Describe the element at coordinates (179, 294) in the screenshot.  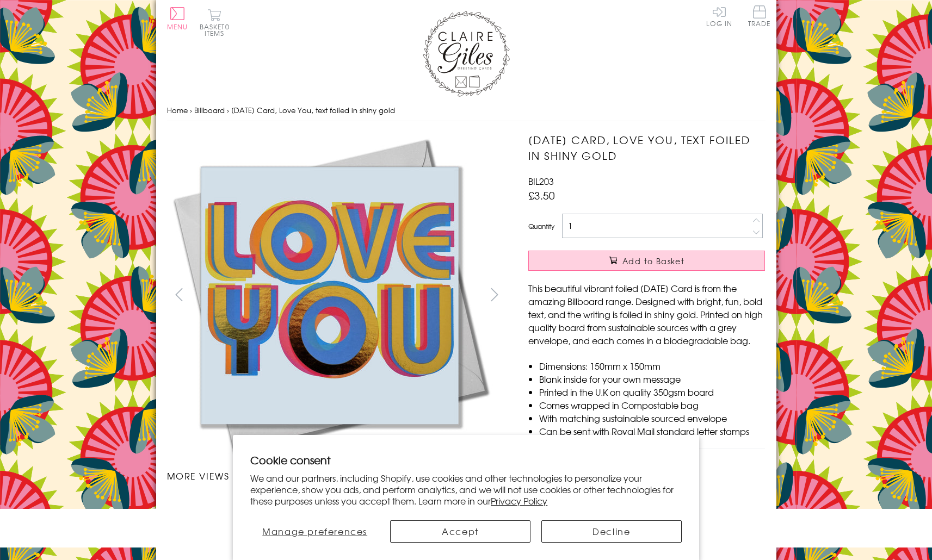
I see `button: prev` at that location.